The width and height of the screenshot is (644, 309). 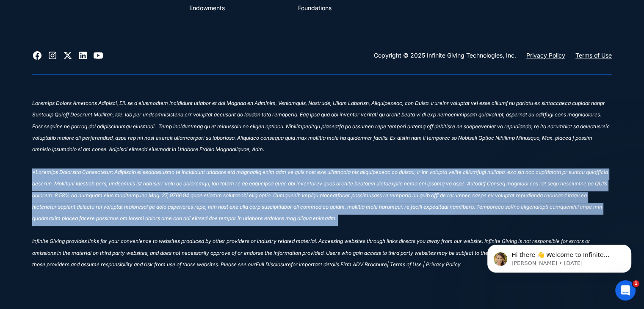 What do you see at coordinates (546, 56) in the screenshot?
I see `a: Privacy Policy` at bounding box center [546, 56].